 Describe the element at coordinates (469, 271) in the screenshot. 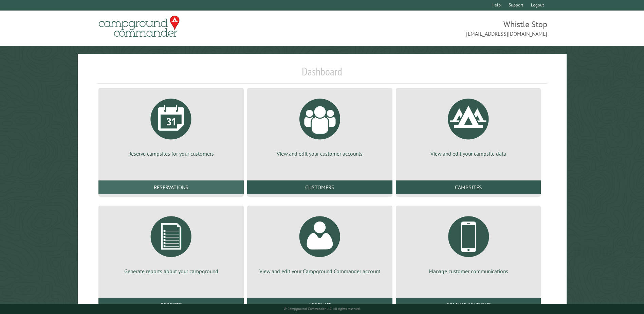

I see `p: Manage customer communications` at that location.